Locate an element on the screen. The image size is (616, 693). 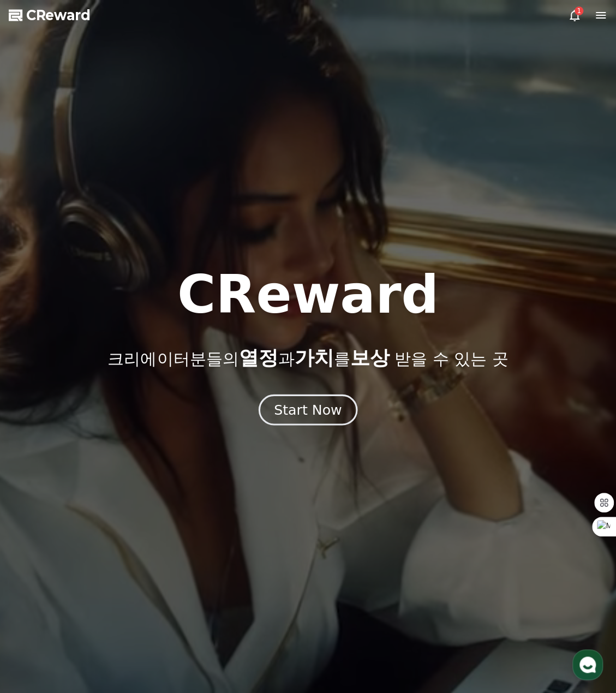
span: 홈 is located at coordinates (38, 367).